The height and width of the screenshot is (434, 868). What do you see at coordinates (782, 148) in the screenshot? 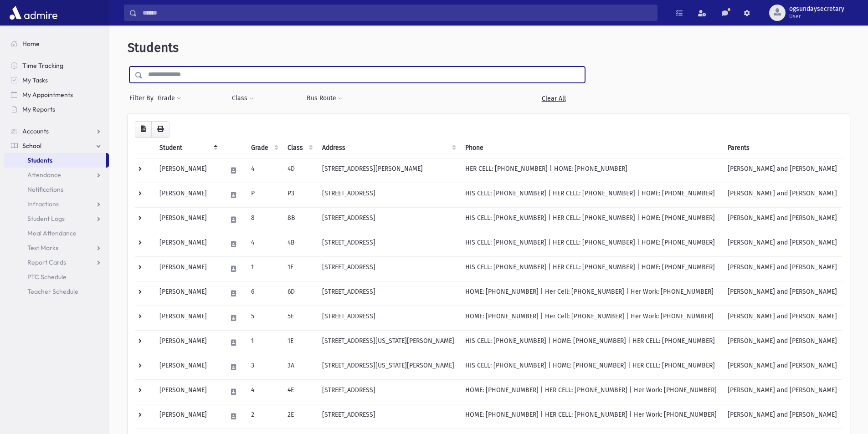
I see `th: Parents` at bounding box center [782, 148].